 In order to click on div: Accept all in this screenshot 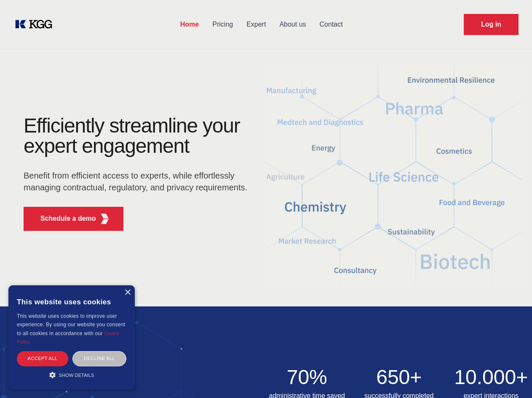, I will do `click(42, 358)`.